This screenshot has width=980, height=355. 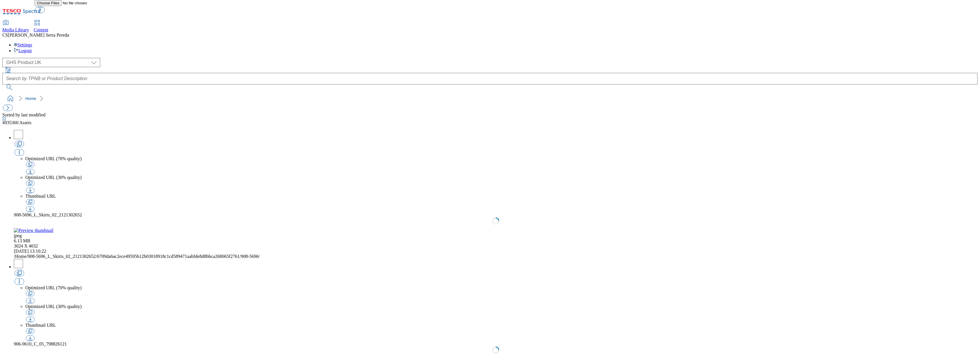 I want to click on span: 908-5696_L_Skirts_02_2121302652, so click(x=48, y=215).